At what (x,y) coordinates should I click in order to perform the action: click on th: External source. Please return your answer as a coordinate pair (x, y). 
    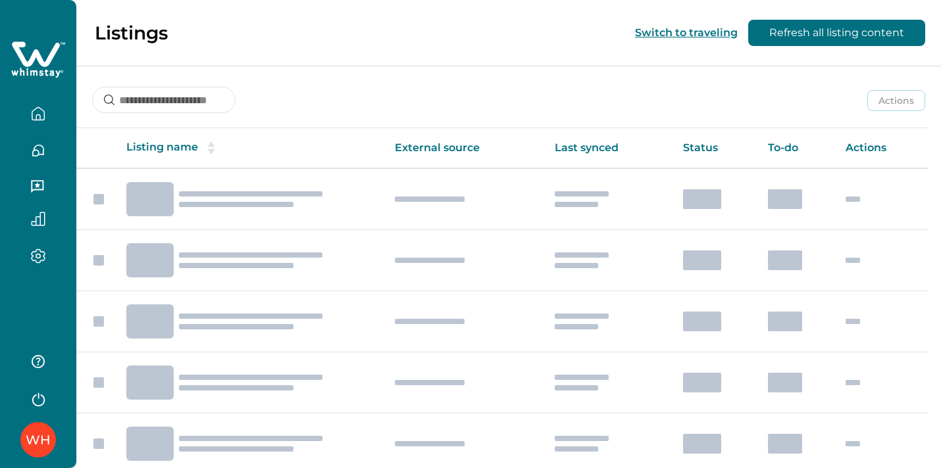
    Looking at the image, I should click on (464, 148).